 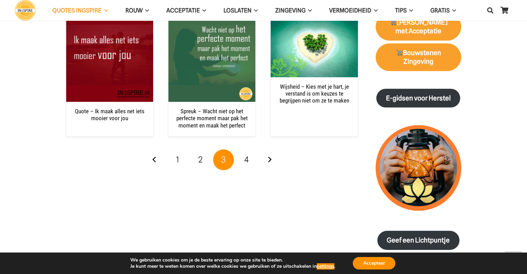 What do you see at coordinates (404, 10) in the screenshot?
I see `a: TIPSTIPS Menu` at bounding box center [404, 10].